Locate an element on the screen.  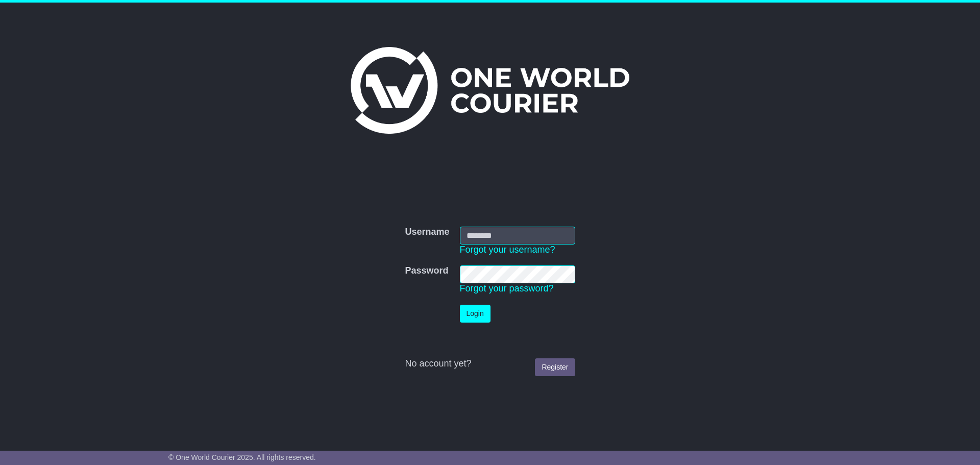
label: Username is located at coordinates (427, 232).